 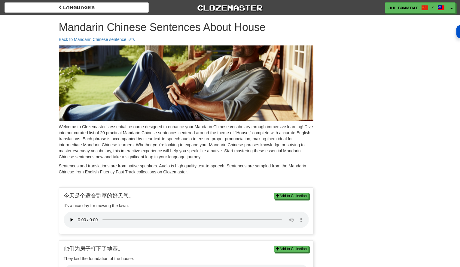 What do you see at coordinates (186, 27) in the screenshot?
I see `h1: Mandarin Chinese Sentences About House` at bounding box center [186, 27].